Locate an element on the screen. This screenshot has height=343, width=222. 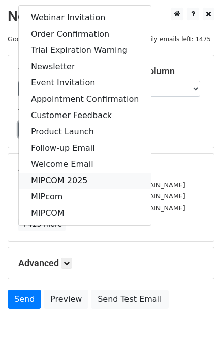
small: Google Sheet: is located at coordinates (53, 39).